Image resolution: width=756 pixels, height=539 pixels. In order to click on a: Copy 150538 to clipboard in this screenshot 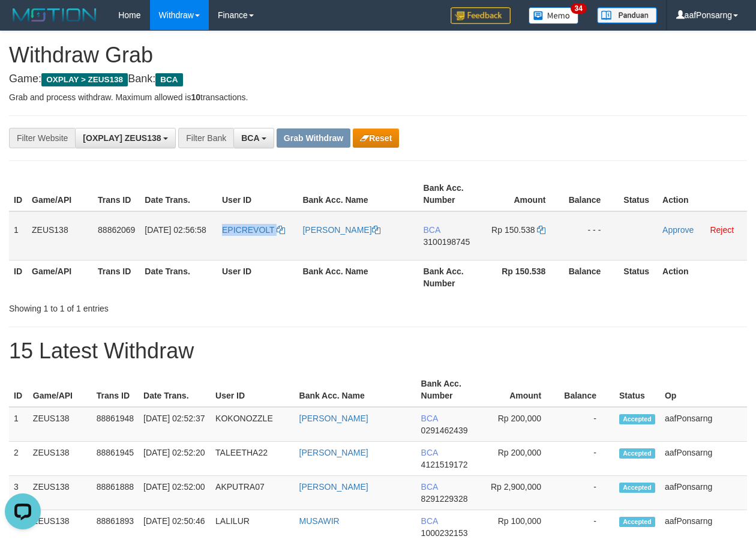, I will do `click(542, 230)`.